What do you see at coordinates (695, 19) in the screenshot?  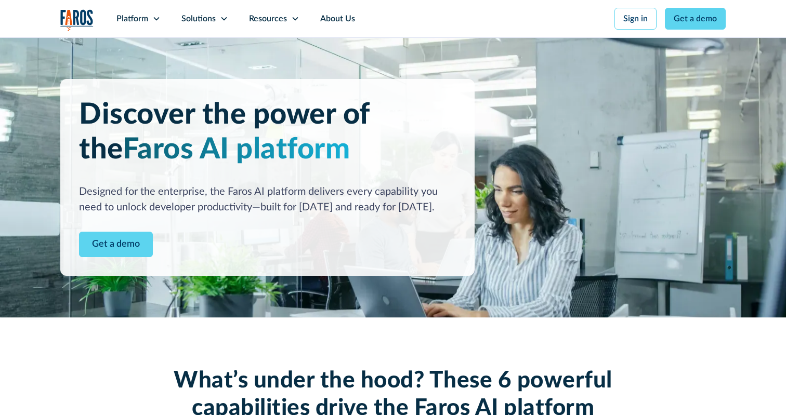 I see `a: Get a demo` at bounding box center [695, 19].